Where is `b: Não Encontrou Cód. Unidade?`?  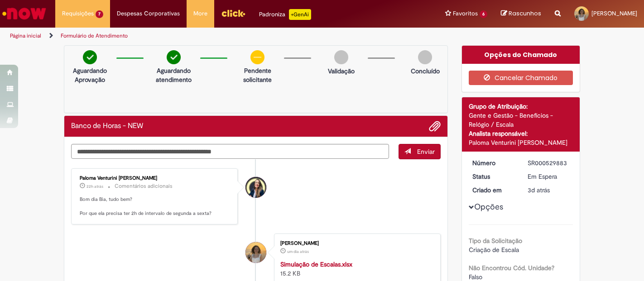
b: Não Encontrou Cód. Unidade? is located at coordinates (511, 268).